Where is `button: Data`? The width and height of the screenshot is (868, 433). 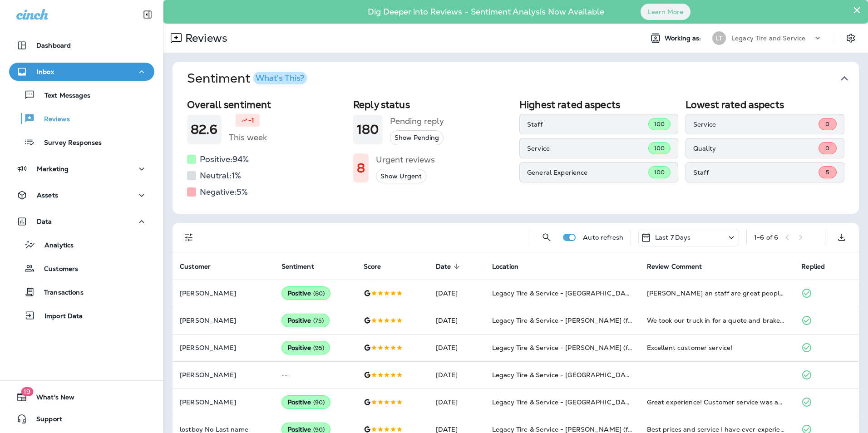
button: Data is located at coordinates (81, 221).